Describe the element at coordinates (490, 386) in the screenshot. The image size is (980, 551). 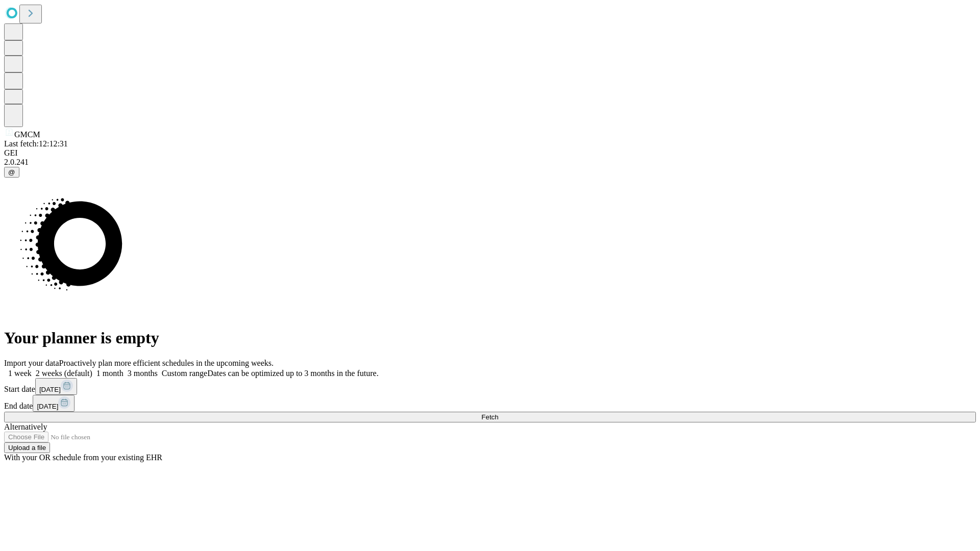
I see `div: Start date` at that location.